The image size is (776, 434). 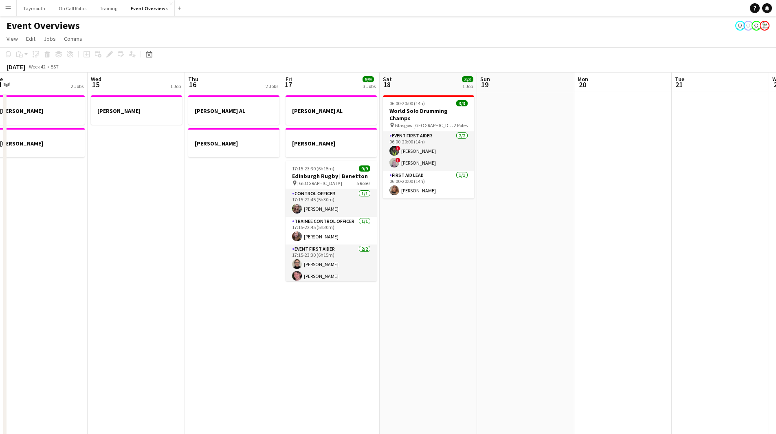 I want to click on button: Training, so click(x=109, y=8).